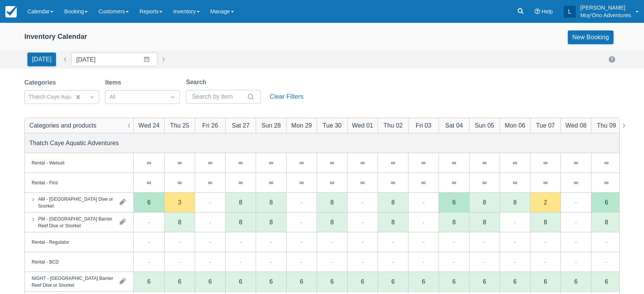 The image size is (644, 294). What do you see at coordinates (454, 125) in the screenshot?
I see `div: Sat 04` at bounding box center [454, 125].